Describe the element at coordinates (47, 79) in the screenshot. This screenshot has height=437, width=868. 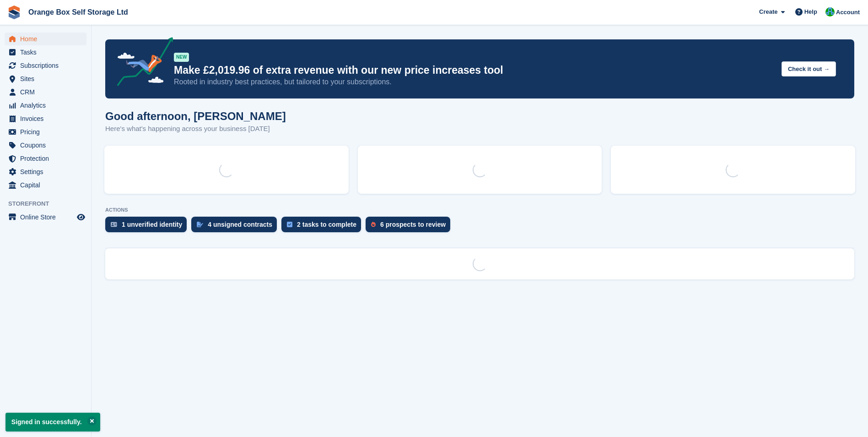
I see `span: Sites` at that location.